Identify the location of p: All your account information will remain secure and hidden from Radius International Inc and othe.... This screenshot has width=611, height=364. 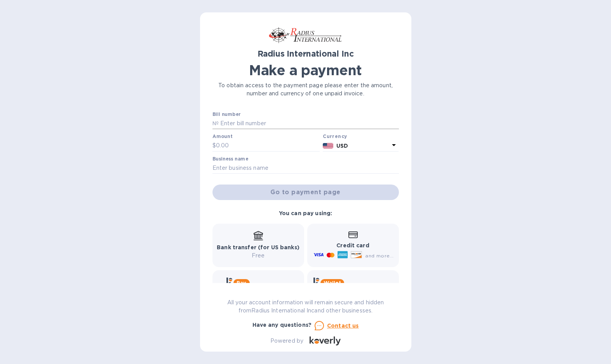
(306, 307).